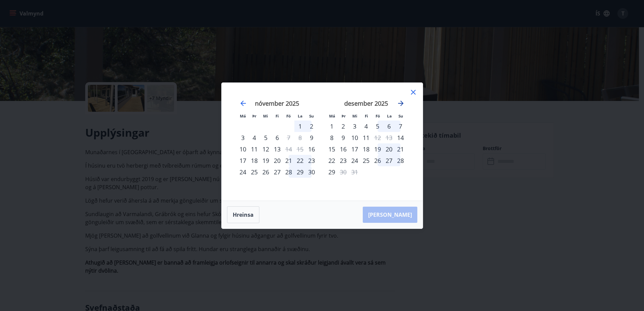 The image size is (644, 311). I want to click on td: mánudagur, 3. nóvember 2025, so click(243, 138).